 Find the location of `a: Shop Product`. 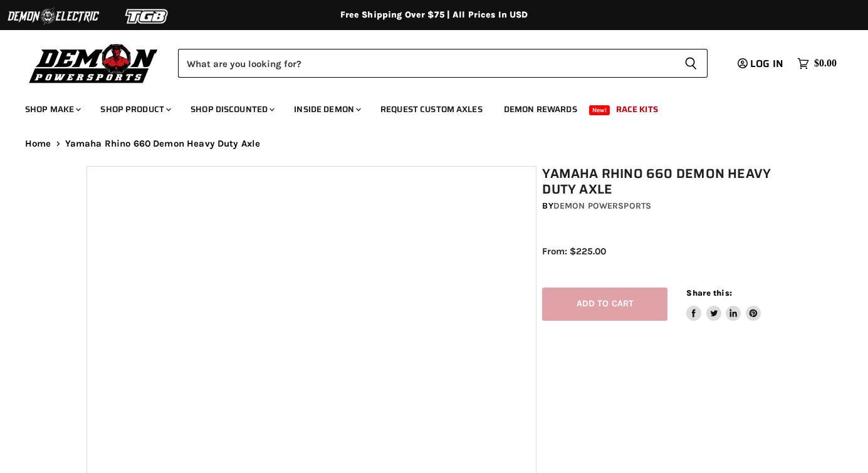

a: Shop Product is located at coordinates (135, 109).